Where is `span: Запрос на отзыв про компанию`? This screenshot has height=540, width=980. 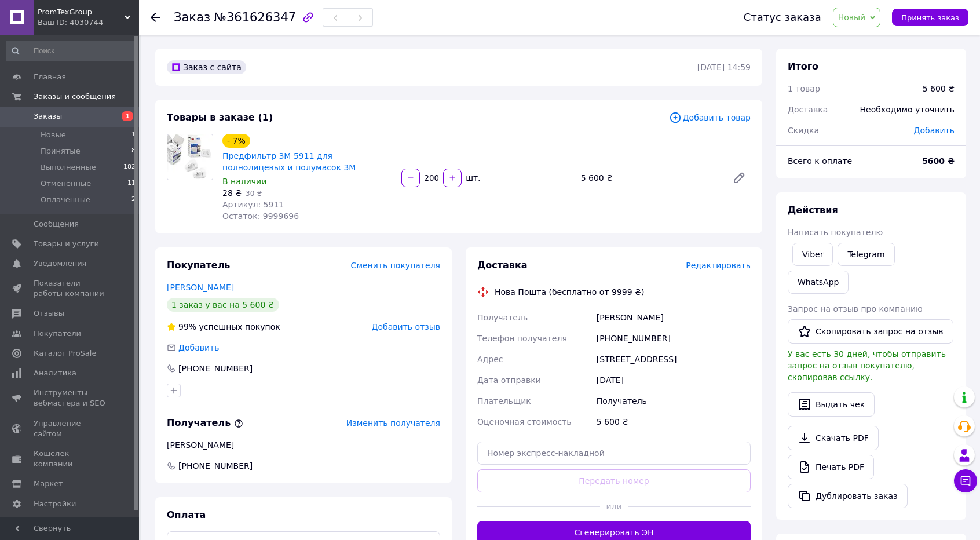
span: Запрос на отзыв про компанию is located at coordinates (855, 309).